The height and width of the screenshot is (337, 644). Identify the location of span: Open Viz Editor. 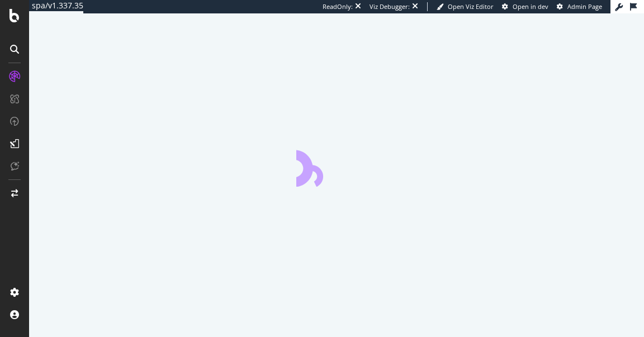
(471, 6).